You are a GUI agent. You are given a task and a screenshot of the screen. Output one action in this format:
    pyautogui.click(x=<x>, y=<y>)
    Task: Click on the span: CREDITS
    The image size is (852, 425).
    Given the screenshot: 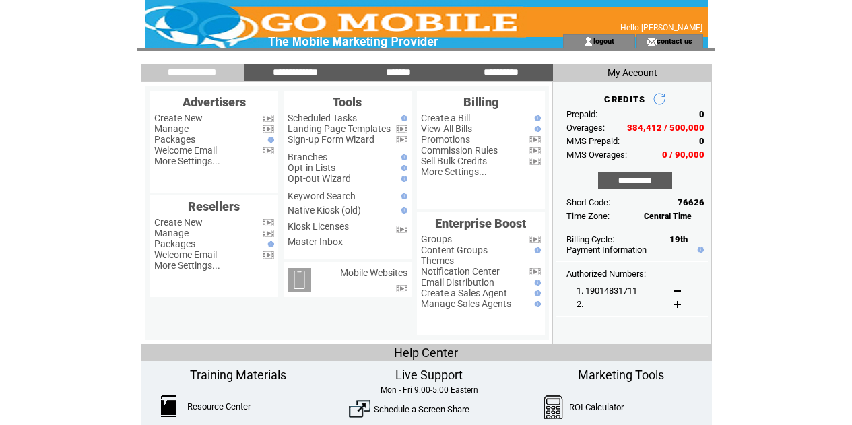 What is the action you would take?
    pyautogui.click(x=624, y=99)
    